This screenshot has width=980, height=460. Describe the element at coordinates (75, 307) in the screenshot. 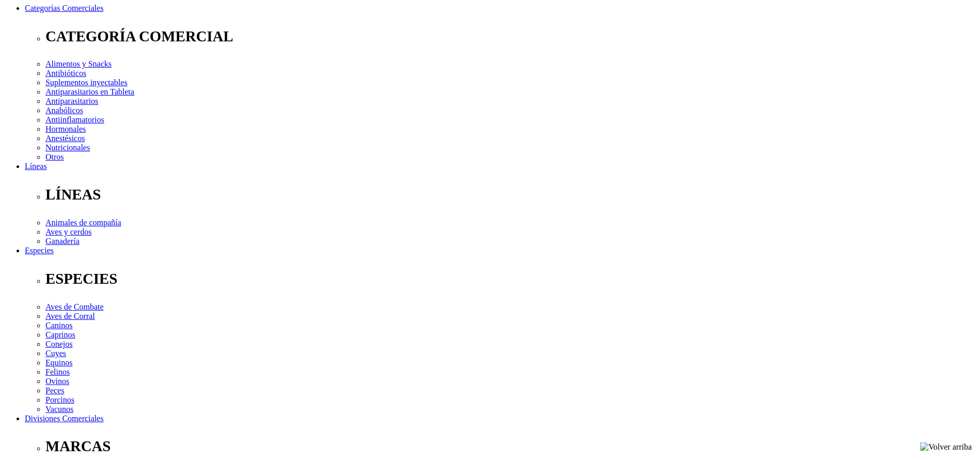

I see `span: Aves de Combate` at that location.